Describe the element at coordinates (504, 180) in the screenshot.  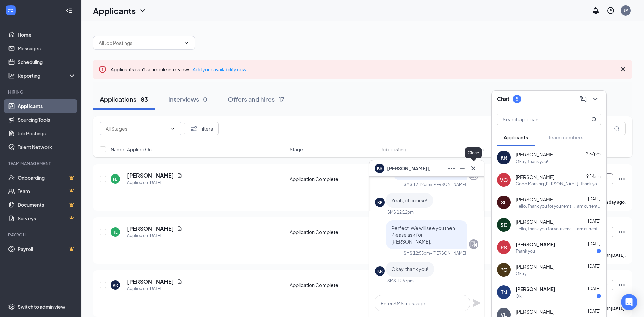
I see `div: VO` at that location.